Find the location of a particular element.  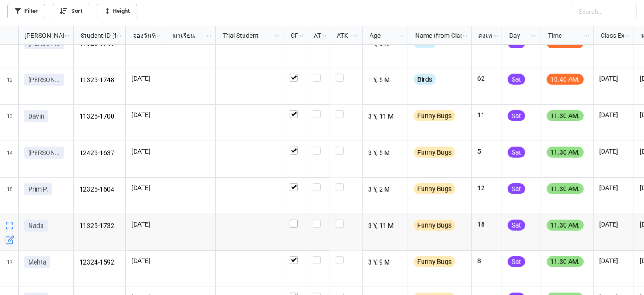

p: 12324-1592 is located at coordinates (99, 262).